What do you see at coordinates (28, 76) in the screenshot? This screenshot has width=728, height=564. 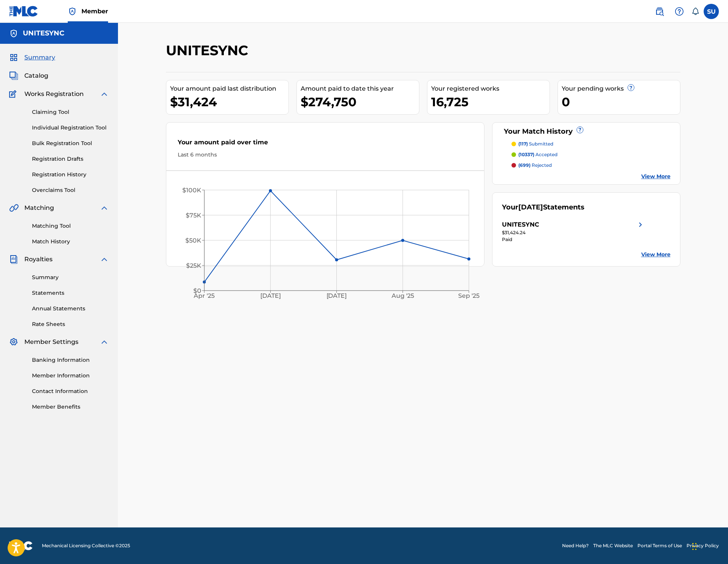 I see `a: CatalogCatalog` at bounding box center [28, 76].